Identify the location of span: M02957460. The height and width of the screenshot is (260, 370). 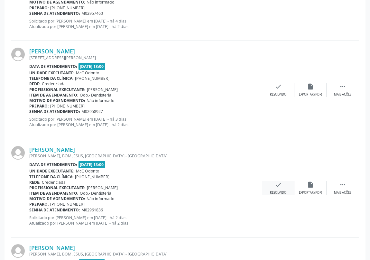
(92, 13).